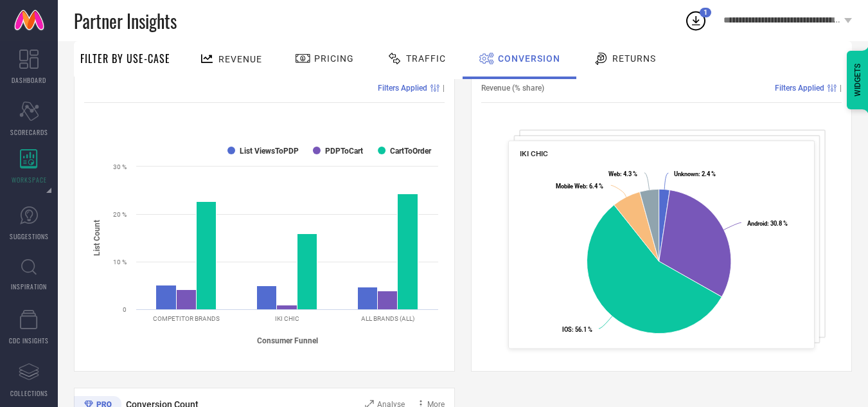 This screenshot has width=868, height=407. What do you see at coordinates (696, 20) in the screenshot?
I see `div: Open download list` at bounding box center [696, 20].